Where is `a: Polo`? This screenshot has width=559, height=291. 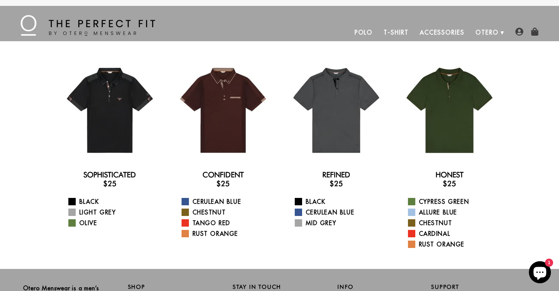 a: Polo is located at coordinates (364, 32).